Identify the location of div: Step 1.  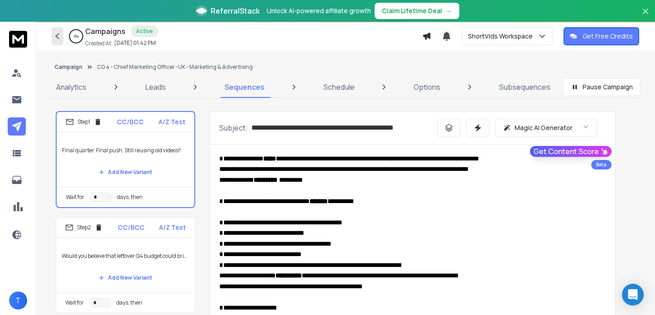
(84, 122).